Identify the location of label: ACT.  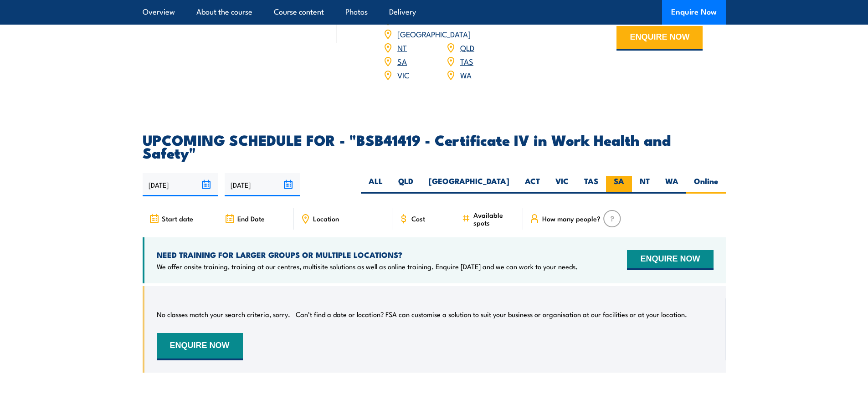
(532, 184).